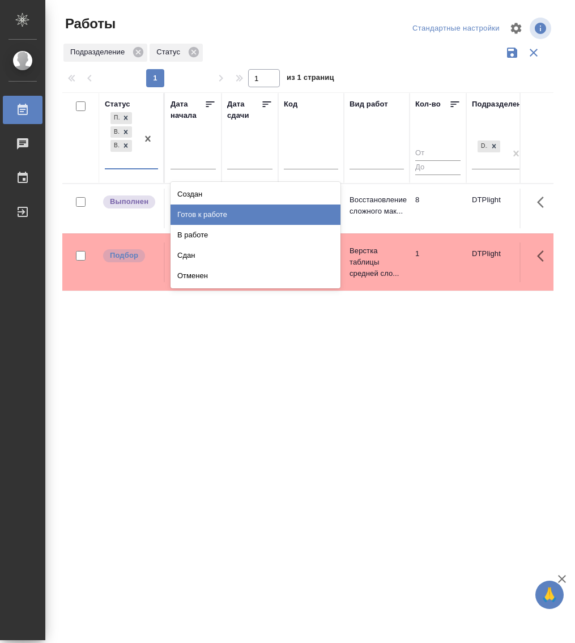  What do you see at coordinates (115, 146) in the screenshot?
I see `div: В ожидании` at bounding box center [115, 146].